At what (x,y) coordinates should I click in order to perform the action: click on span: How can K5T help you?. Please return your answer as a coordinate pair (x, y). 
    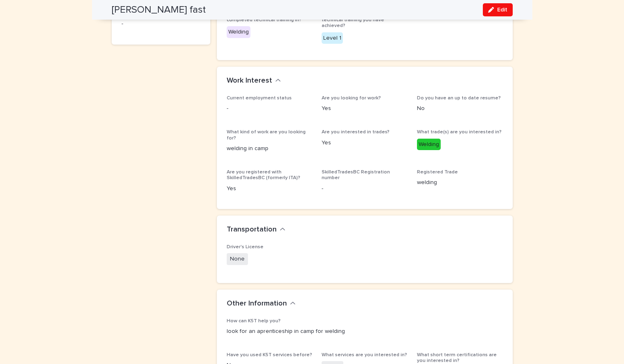
    Looking at the image, I should click on (254, 321).